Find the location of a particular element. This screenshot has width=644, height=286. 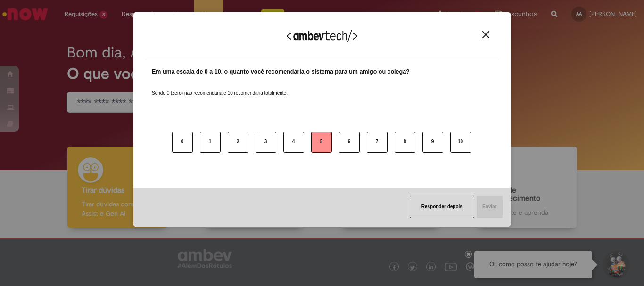

button: 7 is located at coordinates (377, 143).